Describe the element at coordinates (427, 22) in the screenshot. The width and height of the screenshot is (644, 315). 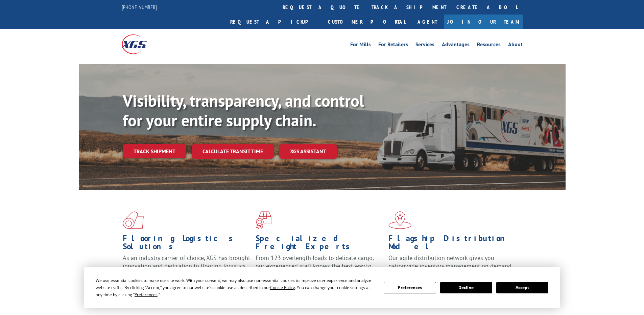
I see `a: Agent` at that location.